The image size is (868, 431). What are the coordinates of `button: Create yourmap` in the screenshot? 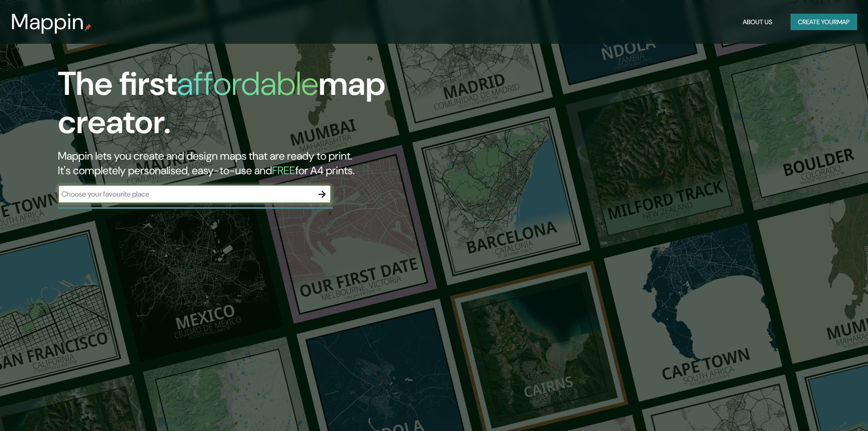 It's located at (824, 22).